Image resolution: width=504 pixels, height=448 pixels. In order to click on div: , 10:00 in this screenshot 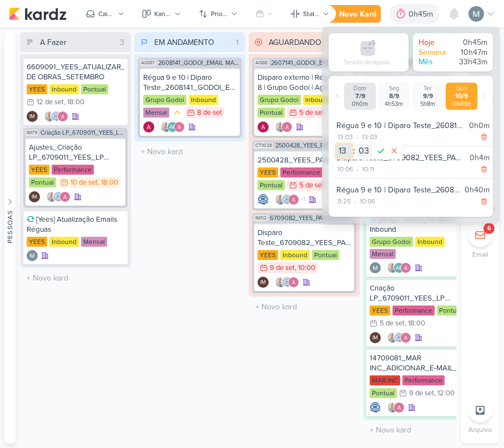, I will do `click(305, 268)`.